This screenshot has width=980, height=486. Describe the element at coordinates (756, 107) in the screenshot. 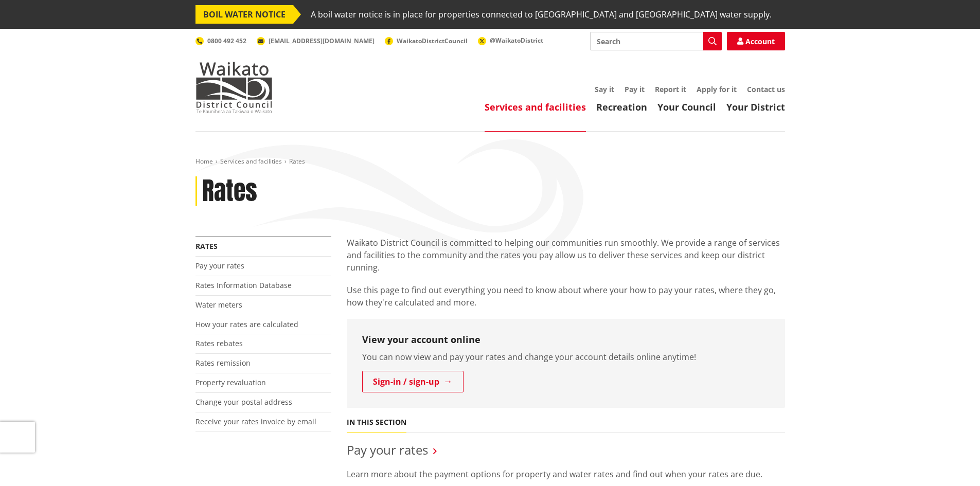

I see `a: Your District` at that location.